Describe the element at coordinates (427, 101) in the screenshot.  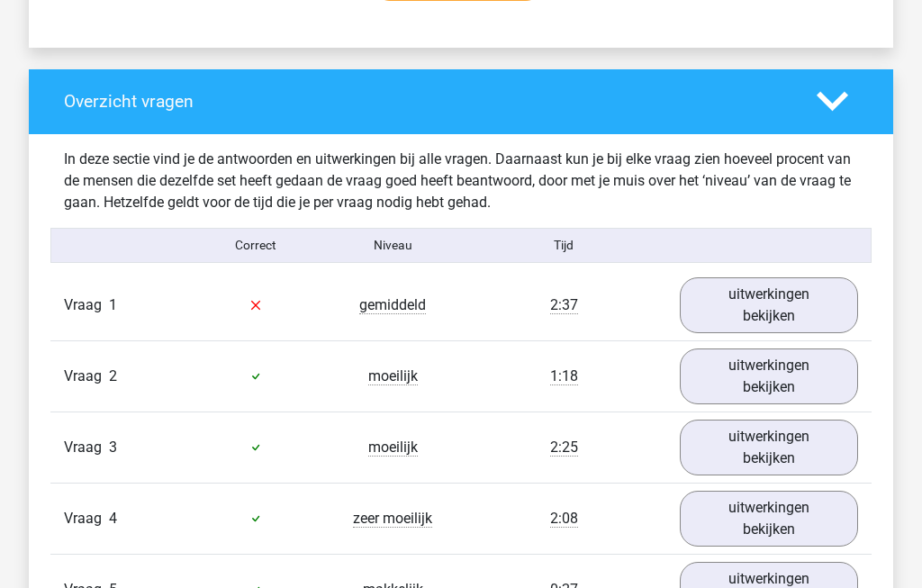
I see `h4: Overzicht vragen` at that location.